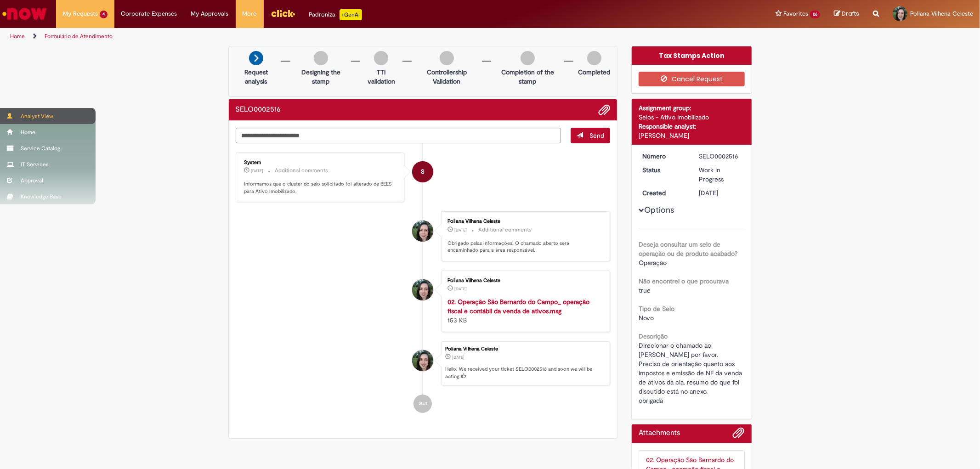  Describe the element at coordinates (18, 36) in the screenshot. I see `a: Home` at that location.